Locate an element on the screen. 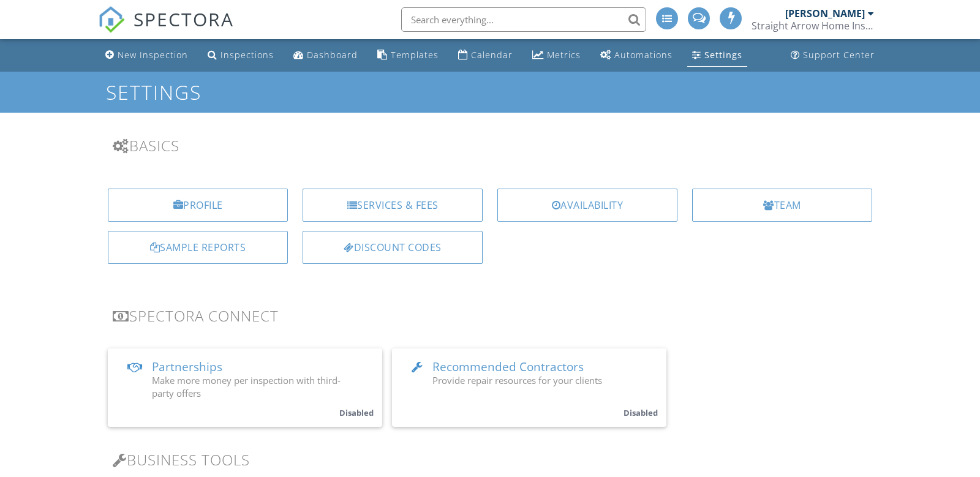 The height and width of the screenshot is (477, 980). span: SPECTORA is located at coordinates (184, 19).